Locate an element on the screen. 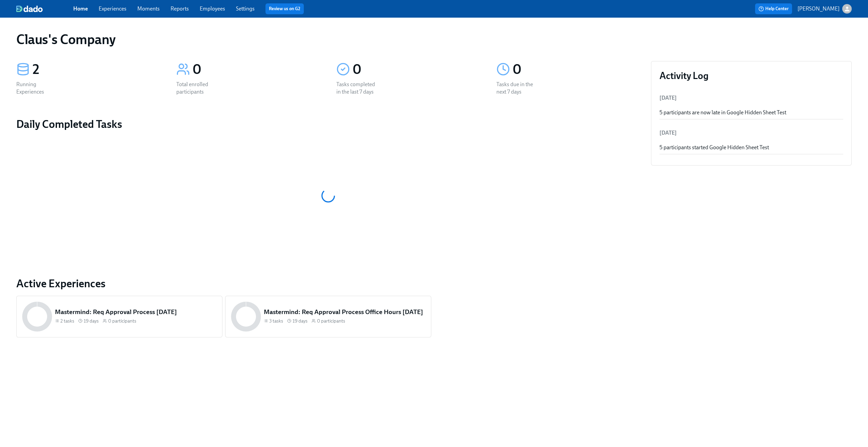 The image size is (868, 447). div: 5 participants are now late in Google Hidden Sheet Test is located at coordinates (751, 113).